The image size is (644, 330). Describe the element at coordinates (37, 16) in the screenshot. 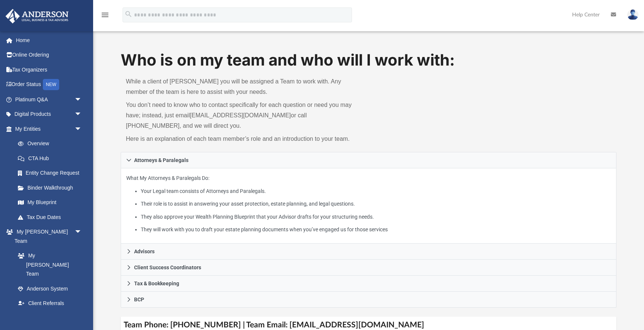

I see `img: Anderson Advisors Platinum Portal` at that location.